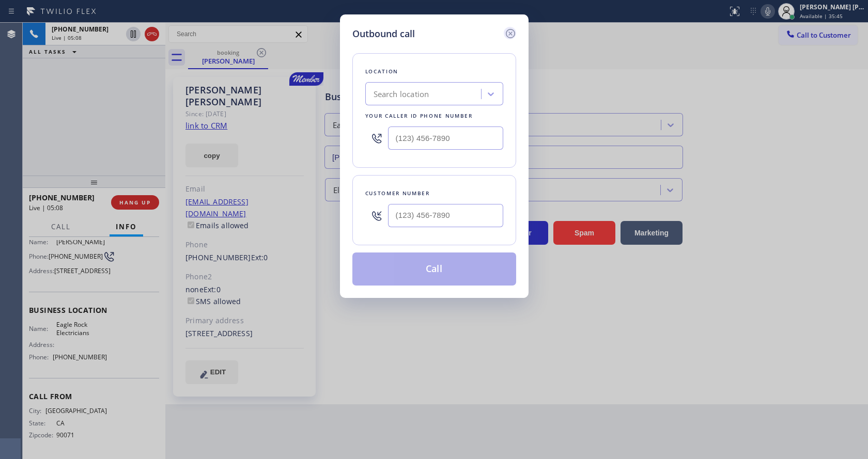  What do you see at coordinates (434, 269) in the screenshot?
I see `button: Call` at bounding box center [434, 269].